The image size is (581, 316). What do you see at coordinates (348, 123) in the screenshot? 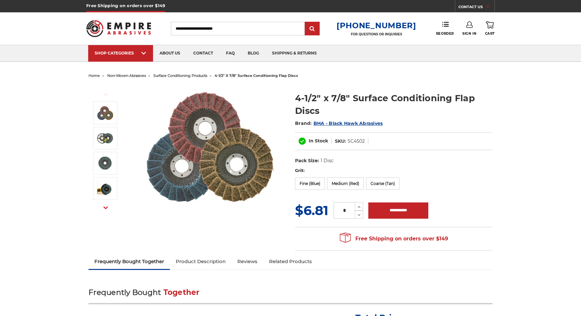
I see `a: BHA - Black Hawk Abrasives` at bounding box center [348, 123].